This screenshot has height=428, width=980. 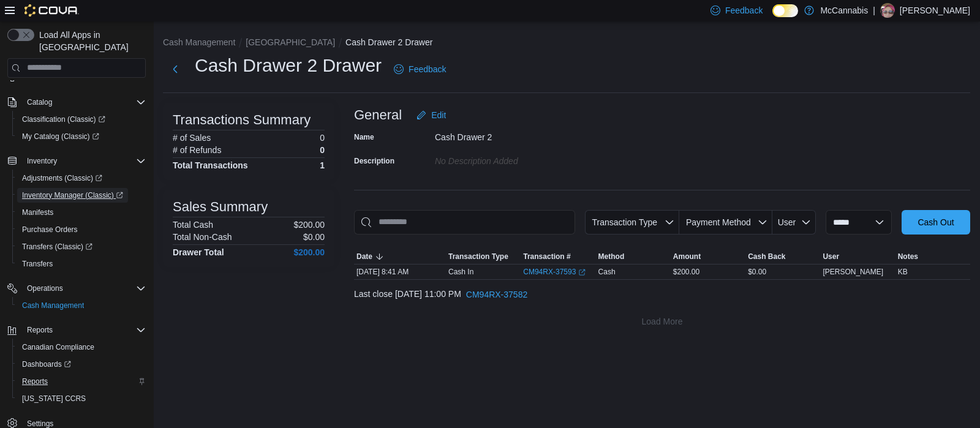 I want to click on button: Inventory, so click(x=42, y=161).